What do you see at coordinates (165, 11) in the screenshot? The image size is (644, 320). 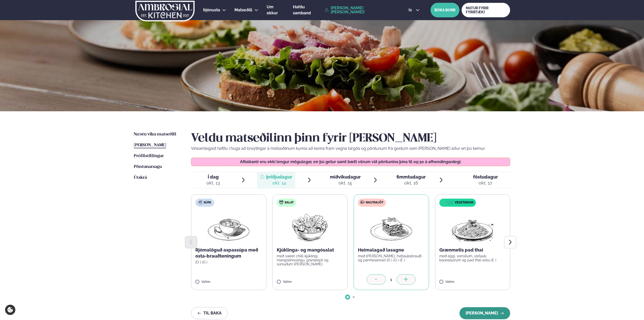 I see `img: logo` at bounding box center [165, 11].